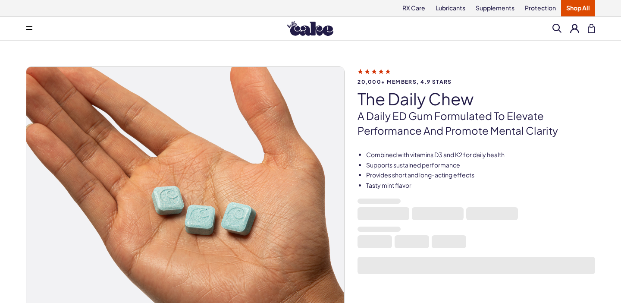 The width and height of the screenshot is (621, 303). I want to click on li: Combined with vitamins D3 and K2 for daily health, so click(480, 155).